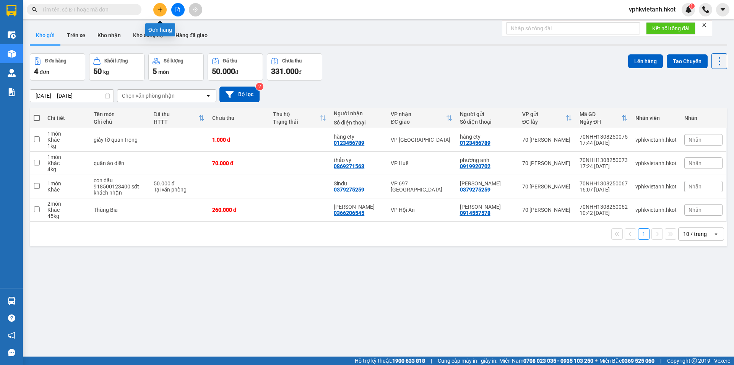 This screenshot has width=734, height=365. What do you see at coordinates (627, 360) in the screenshot?
I see `span: Miền Bắc` at bounding box center [627, 360].